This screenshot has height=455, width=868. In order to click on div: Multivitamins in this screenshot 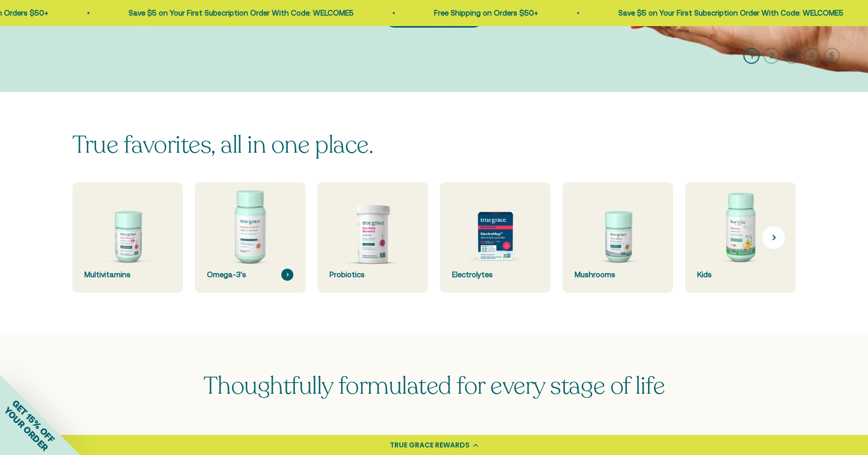, I will do `click(127, 275)`.